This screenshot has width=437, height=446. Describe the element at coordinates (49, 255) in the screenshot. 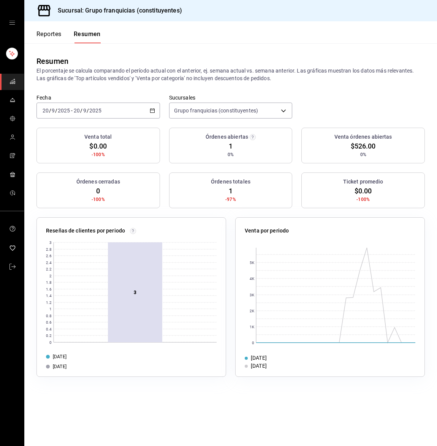

I see `text: 2.6` at that location.